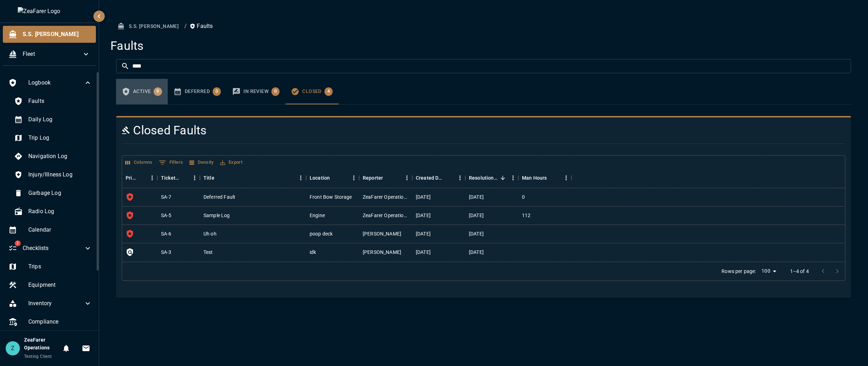  What do you see at coordinates (50, 248) in the screenshot?
I see `div: 2Checklists` at bounding box center [50, 248].